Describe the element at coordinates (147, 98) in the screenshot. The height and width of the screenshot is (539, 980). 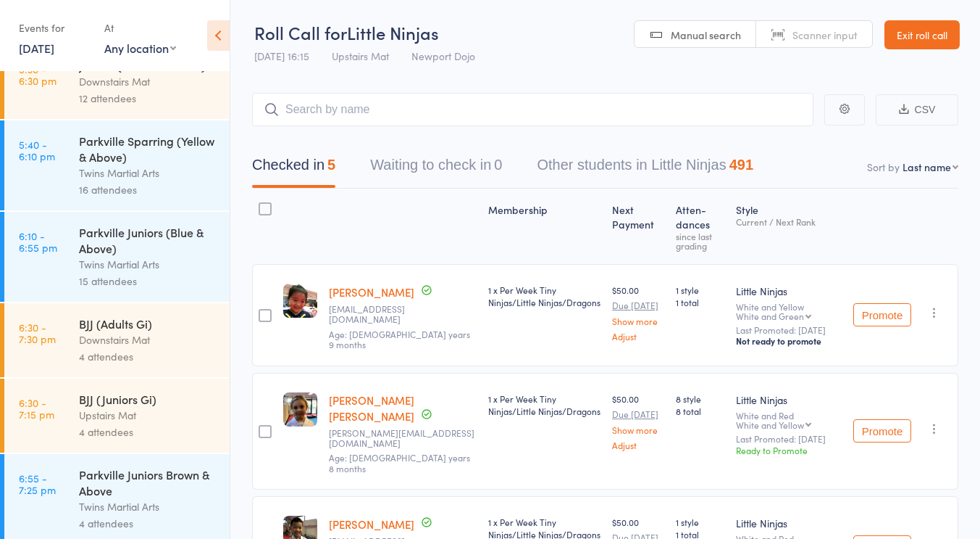
I see `div: 12 attendees` at that location.